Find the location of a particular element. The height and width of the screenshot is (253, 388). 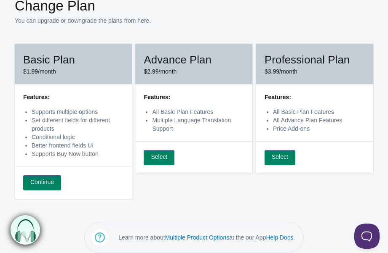

p: You can upgrade or downgrade the plans from here. is located at coordinates (194, 21).